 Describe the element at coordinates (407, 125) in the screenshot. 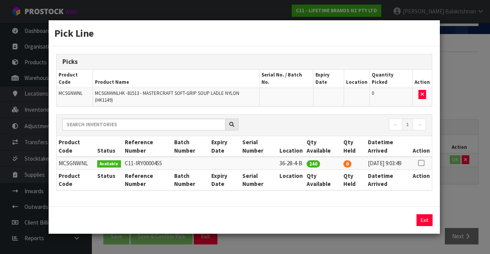

I see `a: 1` at that location.